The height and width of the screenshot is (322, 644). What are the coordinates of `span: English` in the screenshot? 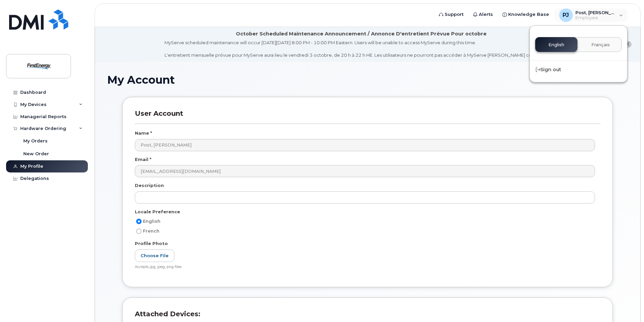 It's located at (151, 221).